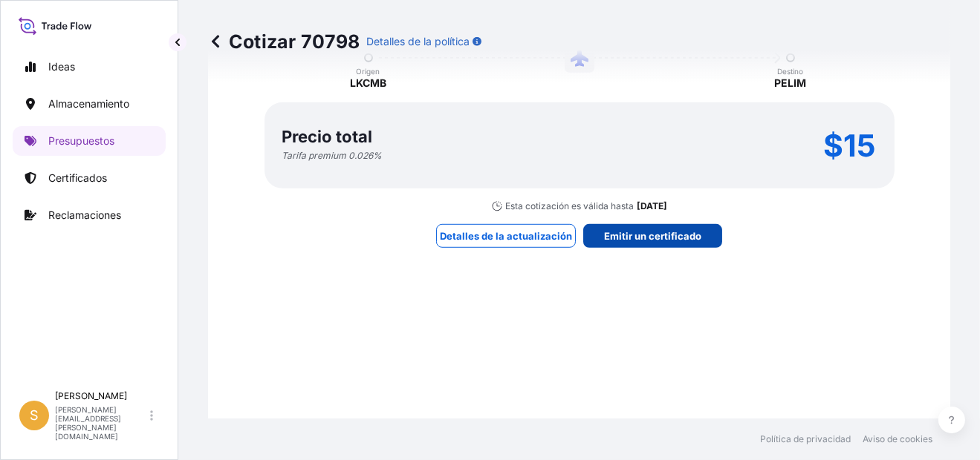 Image resolution: width=980 pixels, height=460 pixels. What do you see at coordinates (652, 236) in the screenshot?
I see `button: Emitir un certificado` at bounding box center [652, 236].